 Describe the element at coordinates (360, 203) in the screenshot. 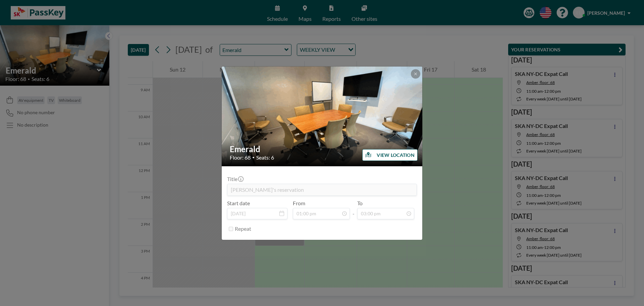

I see `label: To` at that location.